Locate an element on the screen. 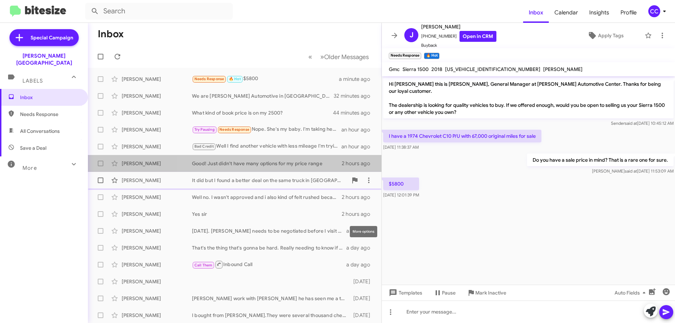  span: Gmc is located at coordinates (394, 69).